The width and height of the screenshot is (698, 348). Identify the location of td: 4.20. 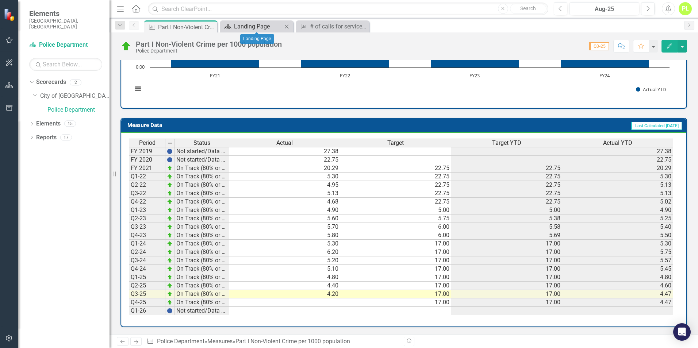
(285, 294).